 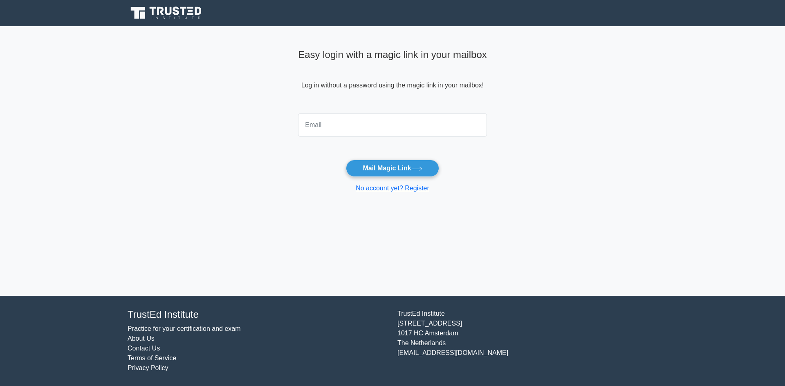 What do you see at coordinates (184, 329) in the screenshot?
I see `a: Practice for your certification and exam` at bounding box center [184, 329].